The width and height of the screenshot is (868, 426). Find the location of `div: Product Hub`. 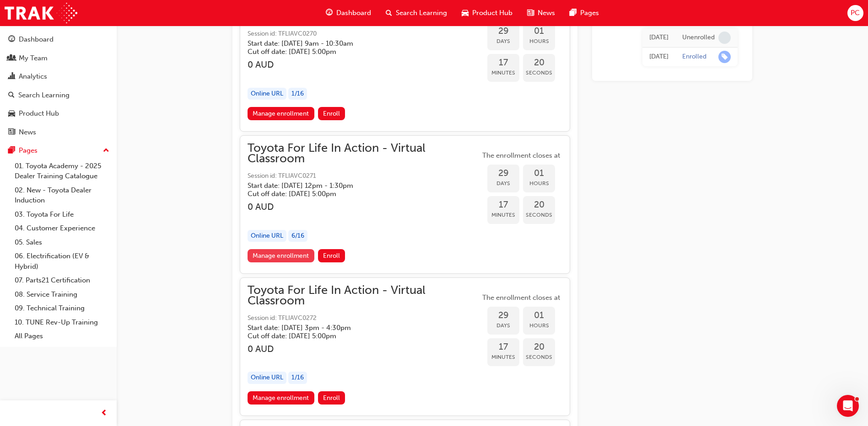

div: Product Hub is located at coordinates (39, 114).